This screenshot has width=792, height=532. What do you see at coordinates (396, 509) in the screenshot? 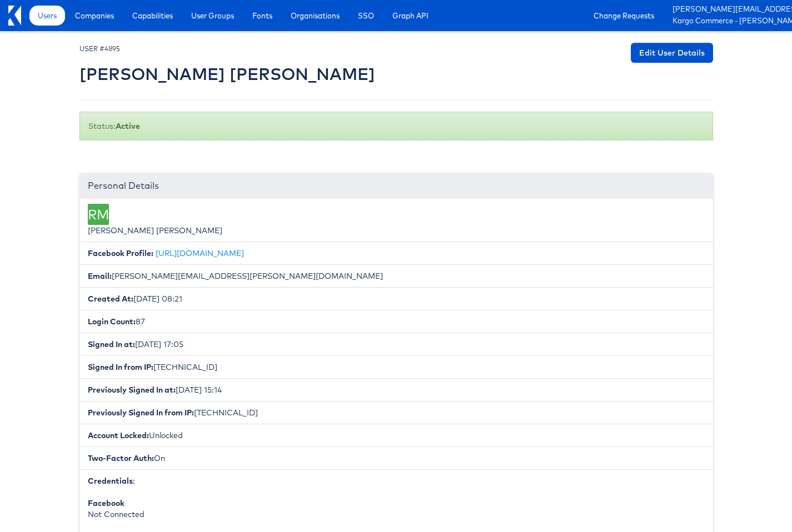
I see `div: Not Connected` at bounding box center [396, 509].